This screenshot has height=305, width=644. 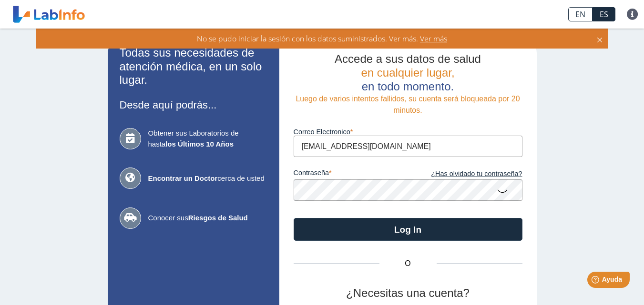 I want to click on span: en todo momento., so click(x=408, y=87).